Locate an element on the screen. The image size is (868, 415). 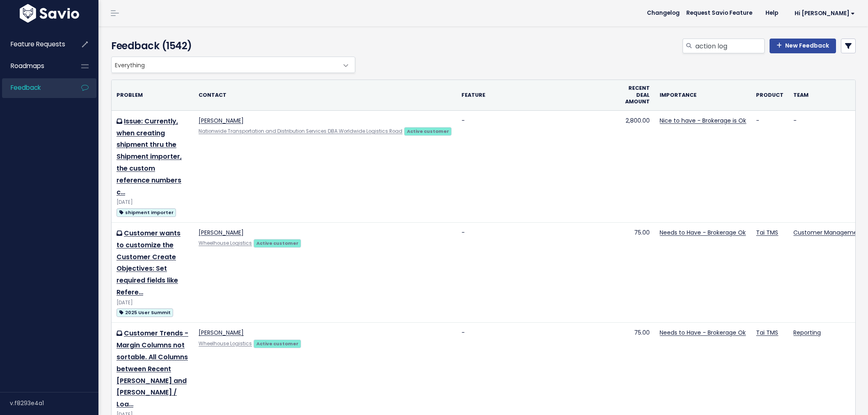
span: shipment importer is located at coordinates (146, 212).